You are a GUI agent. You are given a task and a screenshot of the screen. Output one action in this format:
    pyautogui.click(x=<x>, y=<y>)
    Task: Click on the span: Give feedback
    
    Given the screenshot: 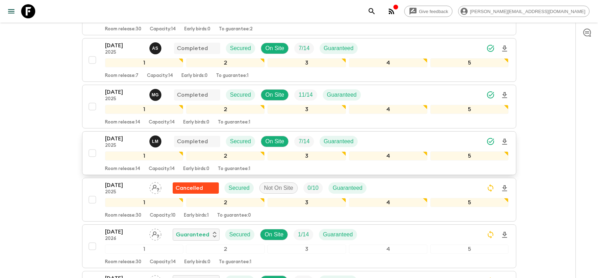 What is the action you would take?
    pyautogui.click(x=434, y=11)
    